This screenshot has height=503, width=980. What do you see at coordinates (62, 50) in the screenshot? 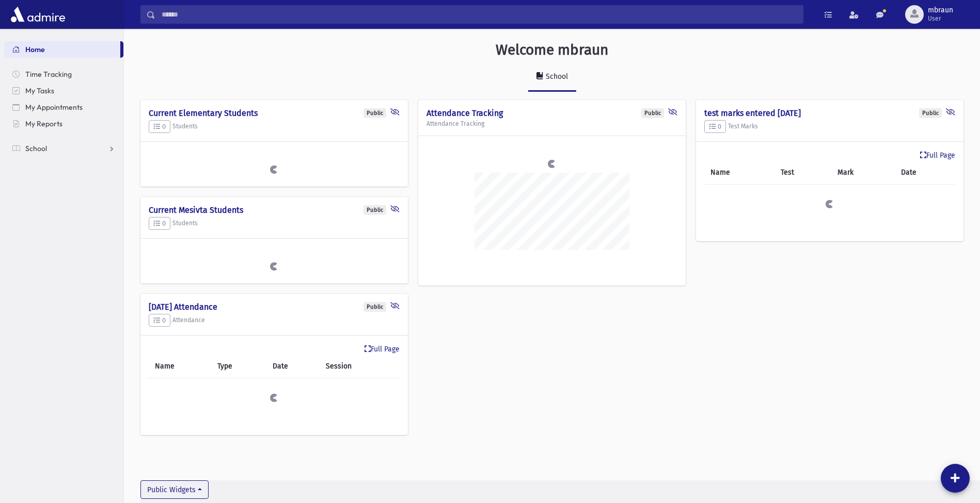
I see `a: Home` at bounding box center [62, 50].